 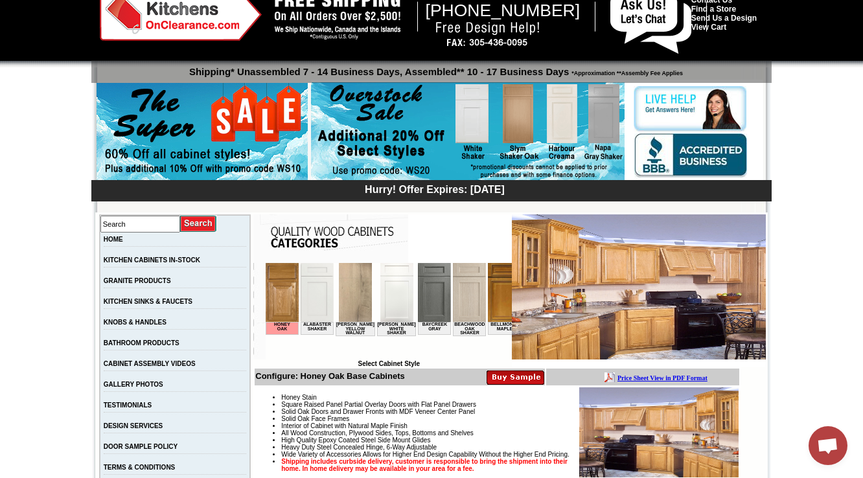 I want to click on input: Submit, so click(x=198, y=224).